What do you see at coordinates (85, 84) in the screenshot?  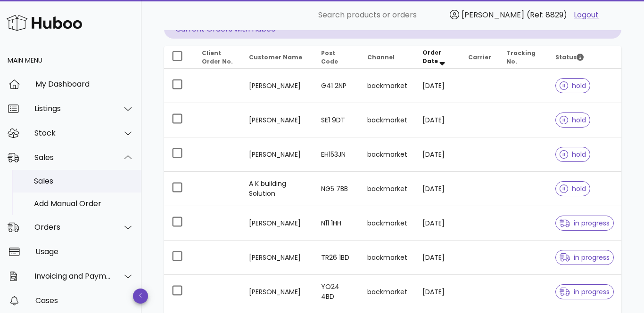 I see `div: My Dashboard` at bounding box center [85, 84].